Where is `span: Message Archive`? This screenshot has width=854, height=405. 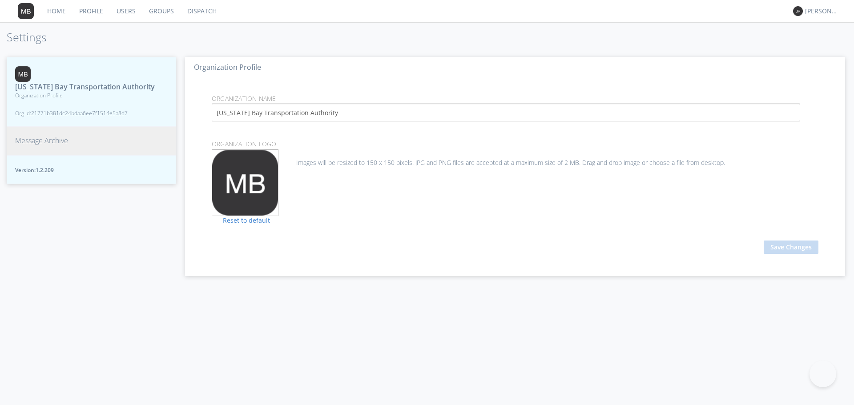
span: Message Archive is located at coordinates (41, 141).